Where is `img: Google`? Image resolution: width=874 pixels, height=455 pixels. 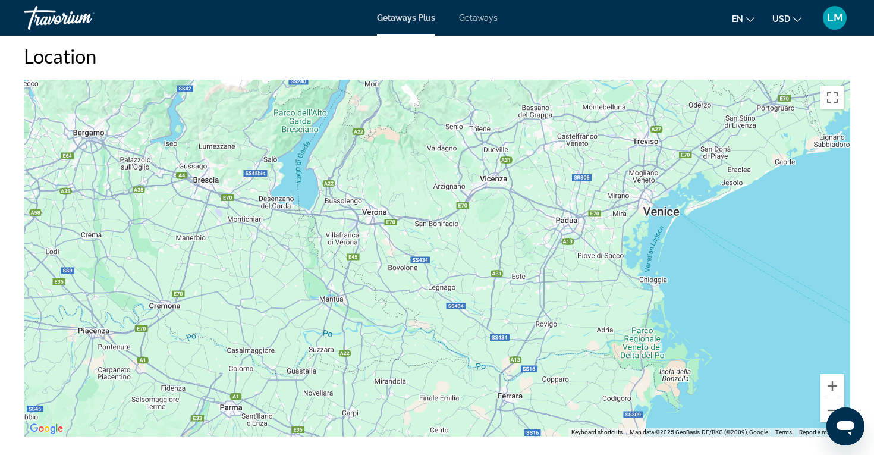
img: Google is located at coordinates (46, 429).